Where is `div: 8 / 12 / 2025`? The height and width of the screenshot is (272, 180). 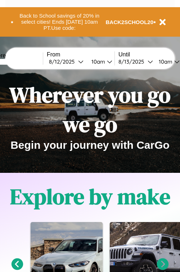
div: 8 / 12 / 2025 is located at coordinates (63, 61).